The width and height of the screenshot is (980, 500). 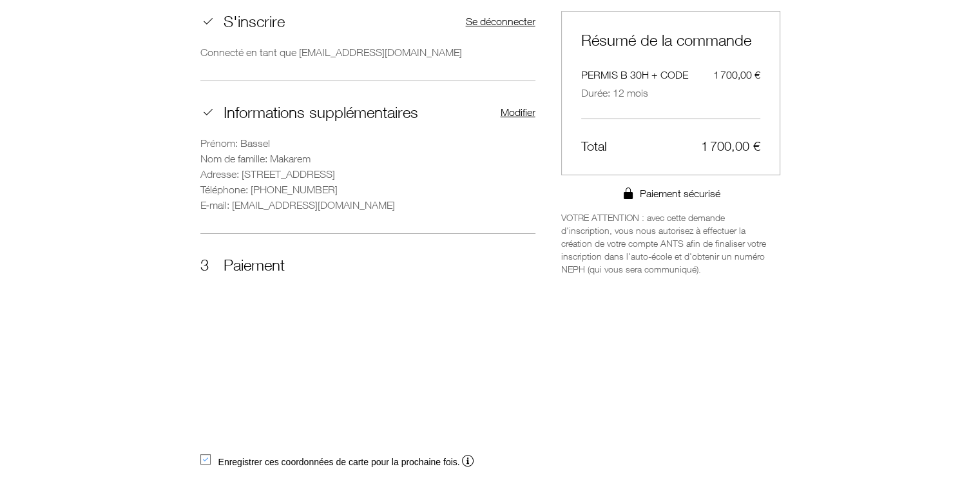 I want to click on div: Prénom : Bassel, so click(x=368, y=143).